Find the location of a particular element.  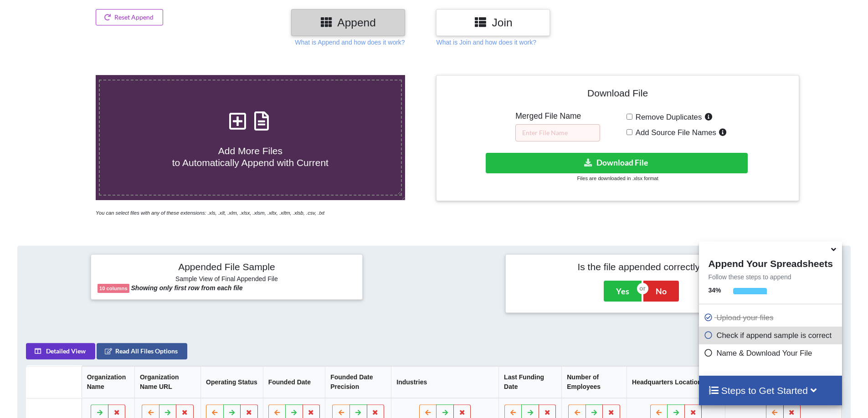

small: Files are downloaded in .xlsx format is located at coordinates (617, 178).